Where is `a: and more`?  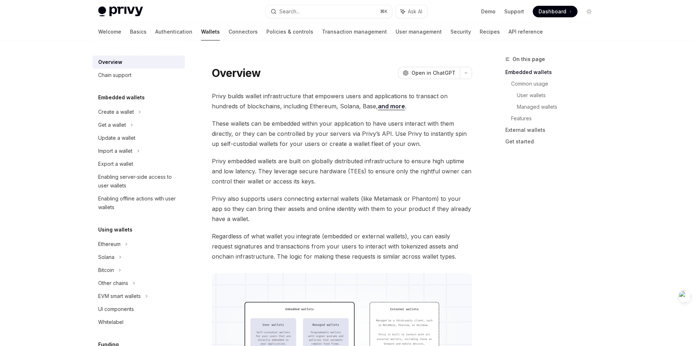 a: and more is located at coordinates (391, 106).